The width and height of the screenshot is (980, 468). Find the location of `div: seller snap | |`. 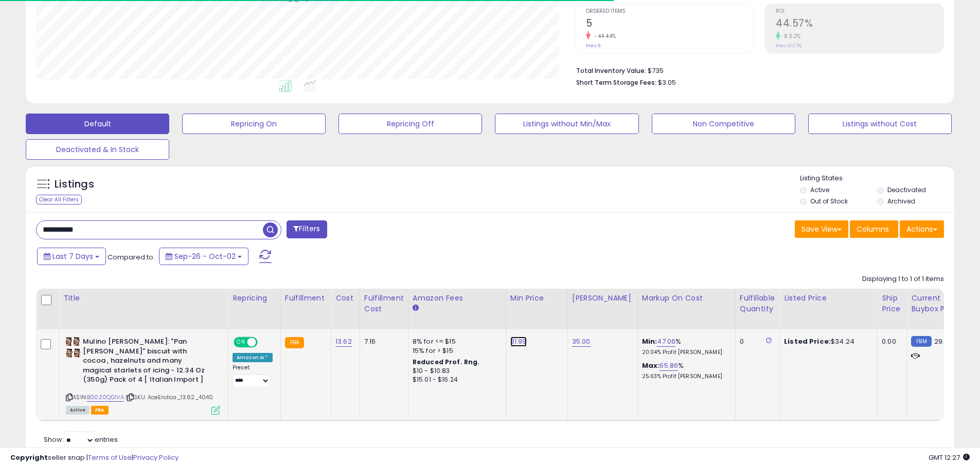

div: seller snap | | is located at coordinates (94, 458).